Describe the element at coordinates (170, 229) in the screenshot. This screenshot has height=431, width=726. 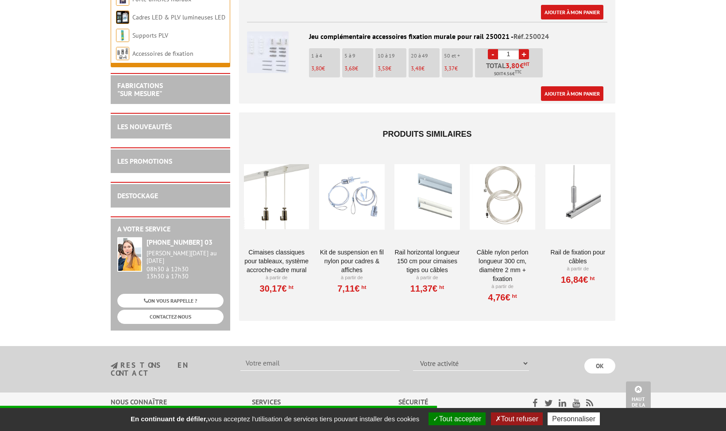
I see `h2: A votre service` at that location.